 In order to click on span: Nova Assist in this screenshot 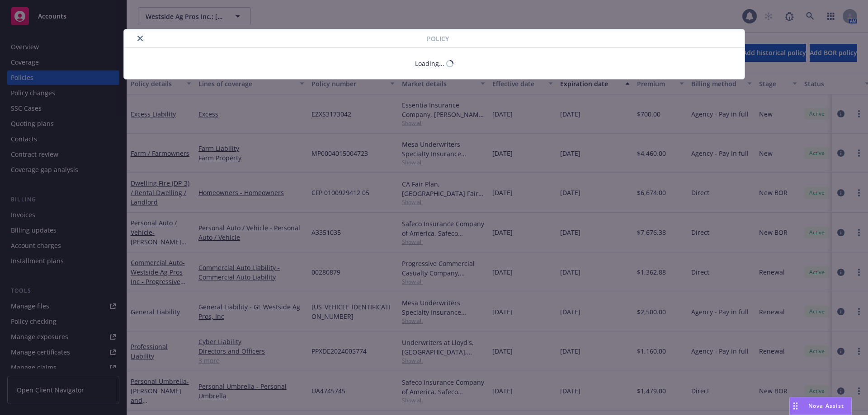, I will do `click(826, 405)`.